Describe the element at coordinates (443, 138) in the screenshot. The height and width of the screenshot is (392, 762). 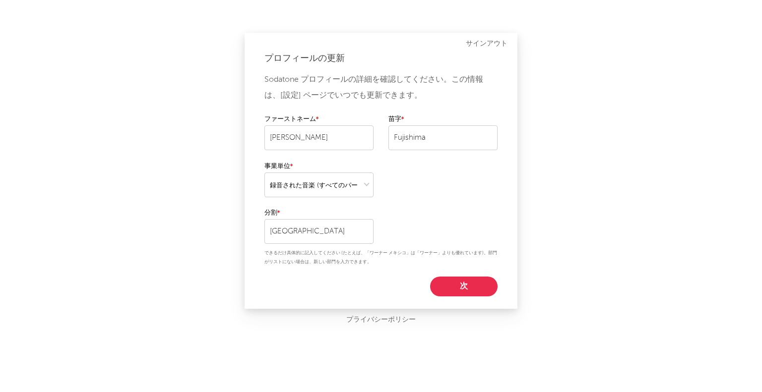
I see `input: あなたの名字` at that location.